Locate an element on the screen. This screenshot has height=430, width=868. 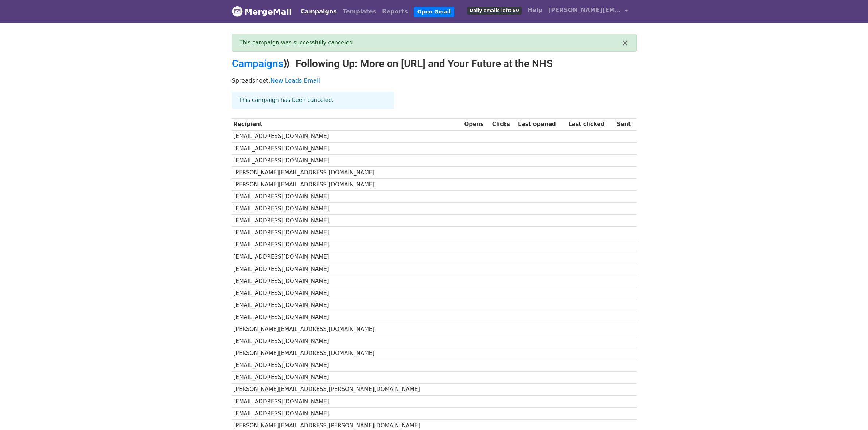
p: Spreadsheet: is located at coordinates (434, 81).